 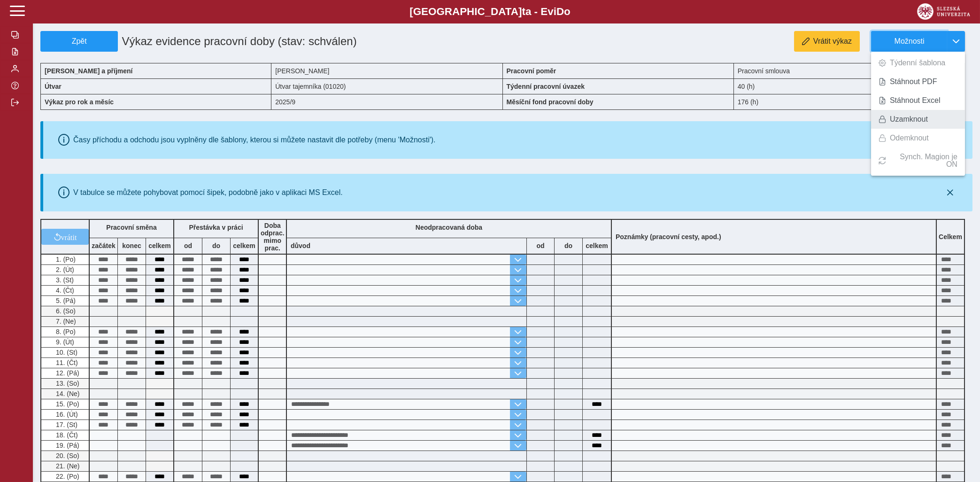 What do you see at coordinates (79, 41) in the screenshot?
I see `button: Zpět` at bounding box center [79, 41].